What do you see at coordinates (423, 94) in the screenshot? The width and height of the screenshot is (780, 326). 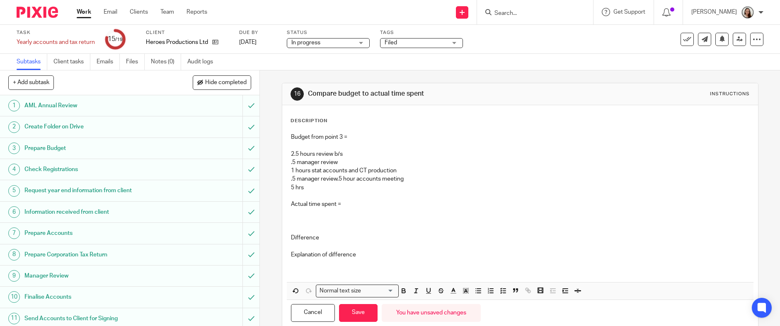 I see `h1: Compare budget to actual time spent` at bounding box center [423, 94].